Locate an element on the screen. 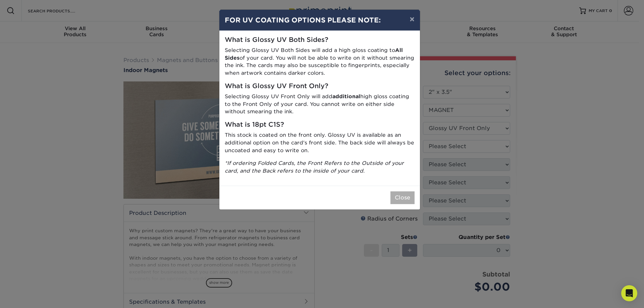  div: Open Intercom Messenger is located at coordinates (629, 293).